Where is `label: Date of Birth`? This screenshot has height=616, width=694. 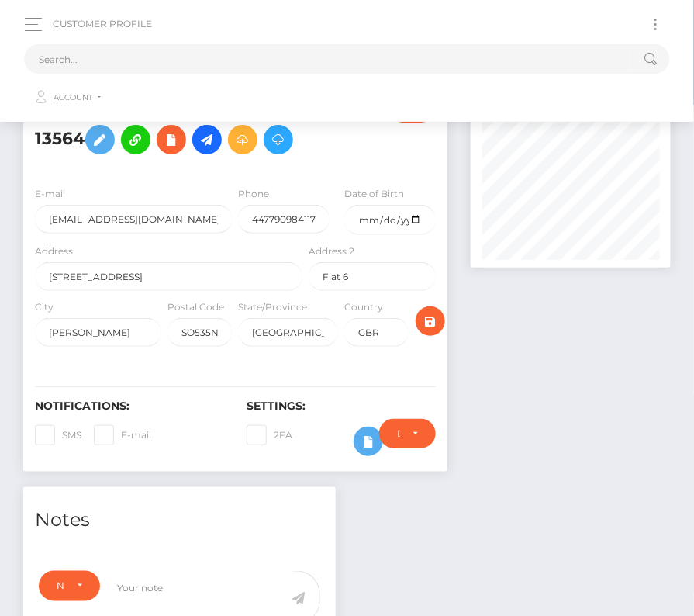
label: Date of Birth is located at coordinates (374, 194).